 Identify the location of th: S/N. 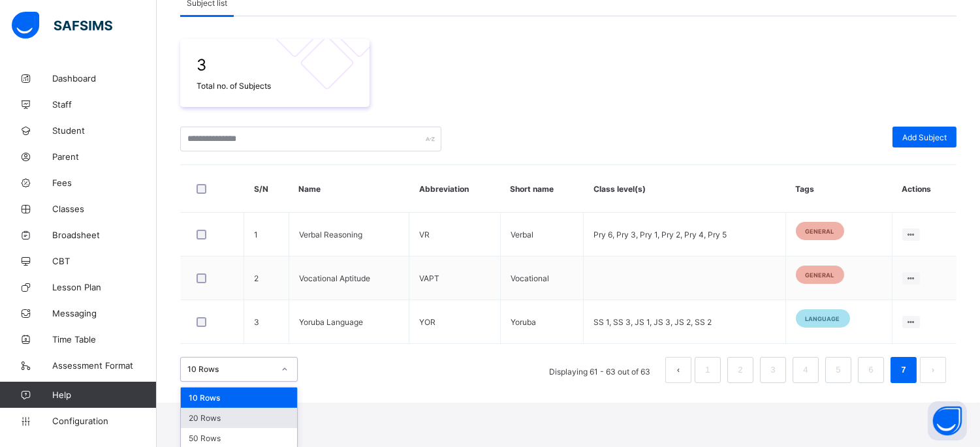
(267, 189).